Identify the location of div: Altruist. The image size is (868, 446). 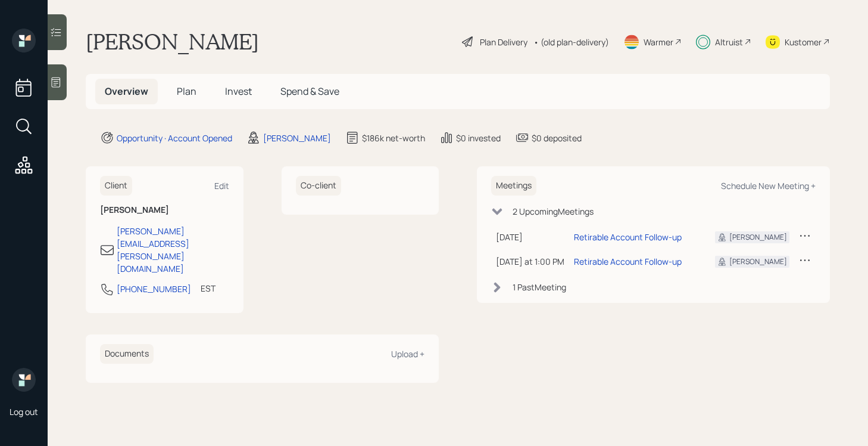
(728, 42).